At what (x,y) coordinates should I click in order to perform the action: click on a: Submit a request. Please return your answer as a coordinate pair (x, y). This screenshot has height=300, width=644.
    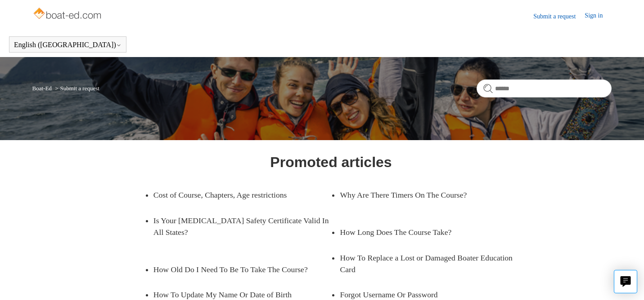
    Looking at the image, I should click on (559, 16).